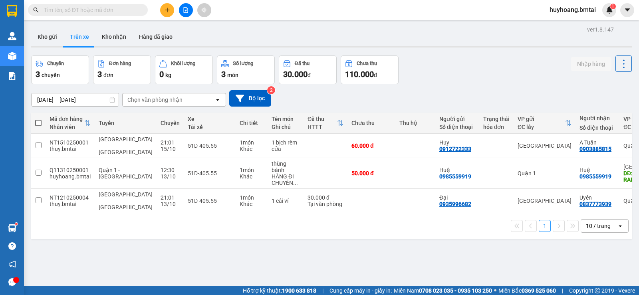 Image resolution: width=639 pixels, height=295 pixels. I want to click on div: Khác, so click(251, 204).